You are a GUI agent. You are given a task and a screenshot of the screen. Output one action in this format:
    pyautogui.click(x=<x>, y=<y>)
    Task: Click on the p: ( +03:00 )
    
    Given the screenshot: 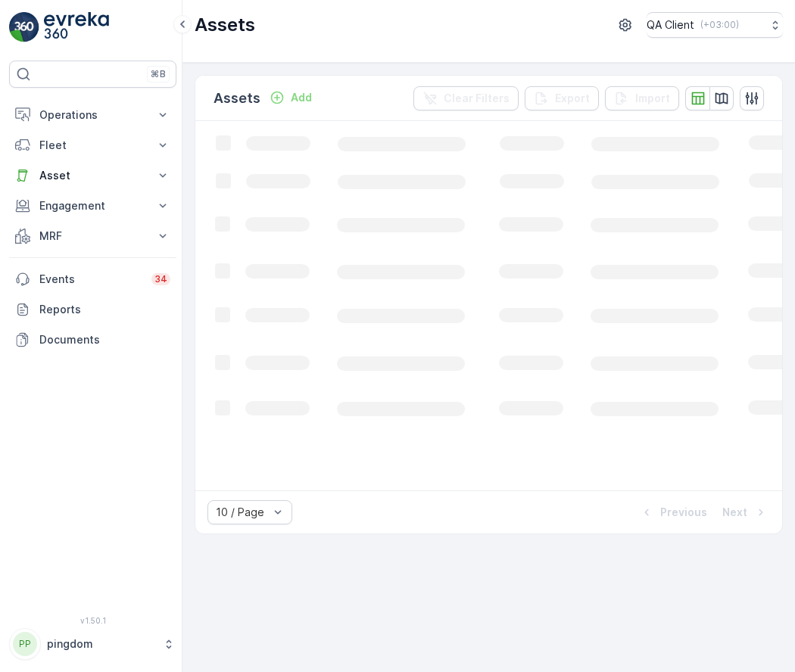 What is the action you would take?
    pyautogui.click(x=719, y=25)
    